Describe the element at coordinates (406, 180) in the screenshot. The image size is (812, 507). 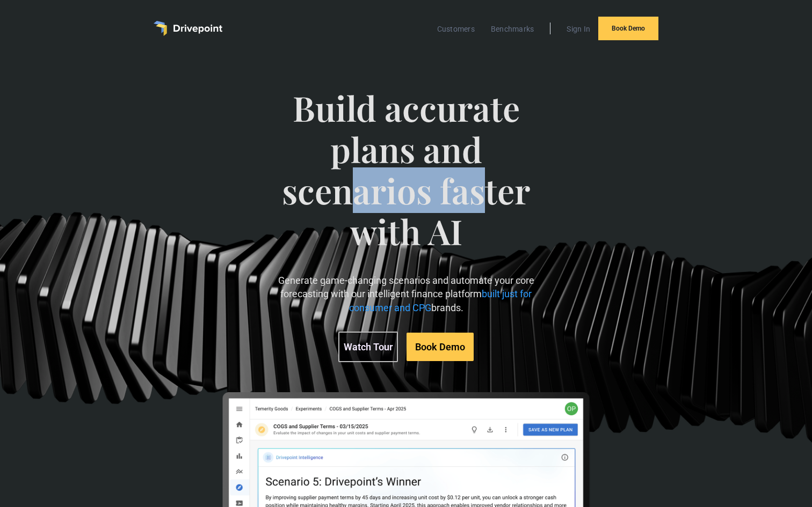
I see `span: Build accurate plans and scenarios faster with AI` at that location.